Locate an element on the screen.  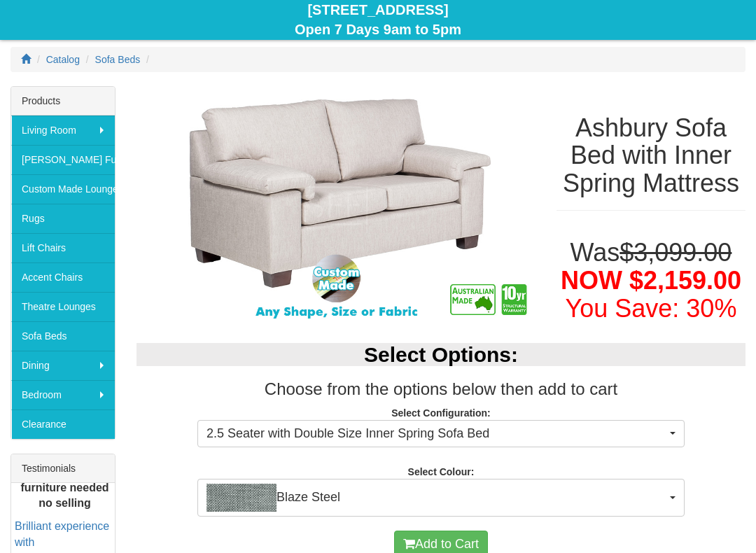
a: Bedroom is located at coordinates (63, 395).